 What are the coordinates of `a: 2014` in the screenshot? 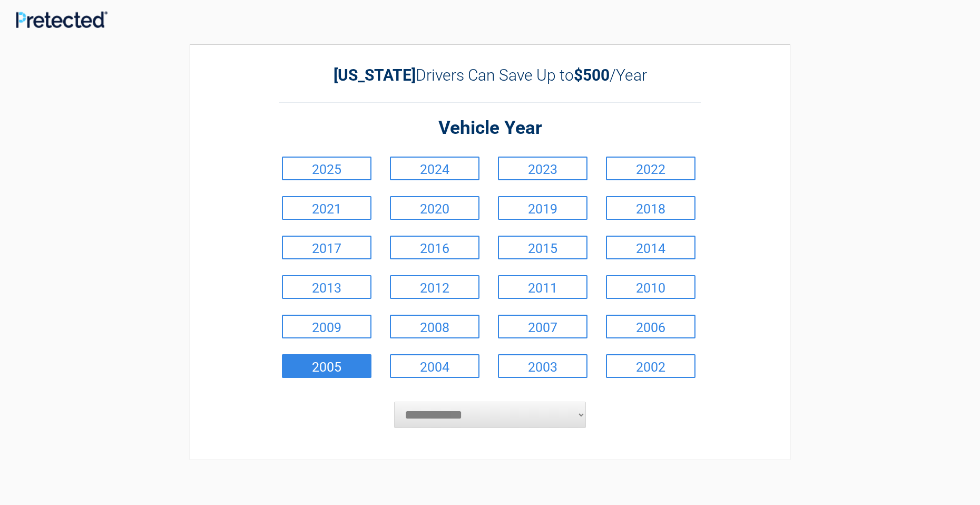 It's located at (651, 247).